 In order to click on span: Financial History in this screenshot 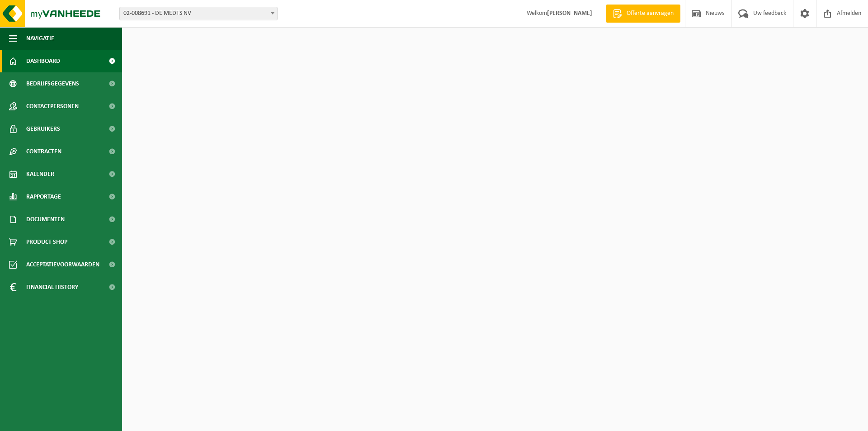, I will do `click(52, 287)`.